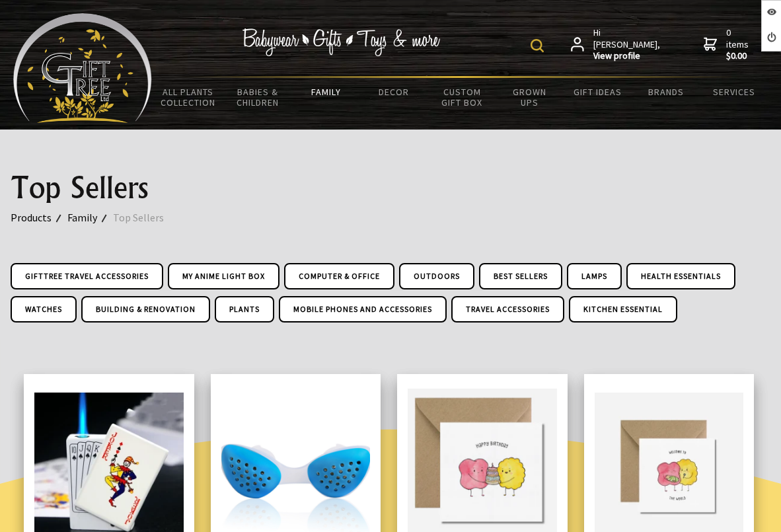 The width and height of the screenshot is (781, 532). What do you see at coordinates (594, 276) in the screenshot?
I see `a: Lamps` at bounding box center [594, 276].